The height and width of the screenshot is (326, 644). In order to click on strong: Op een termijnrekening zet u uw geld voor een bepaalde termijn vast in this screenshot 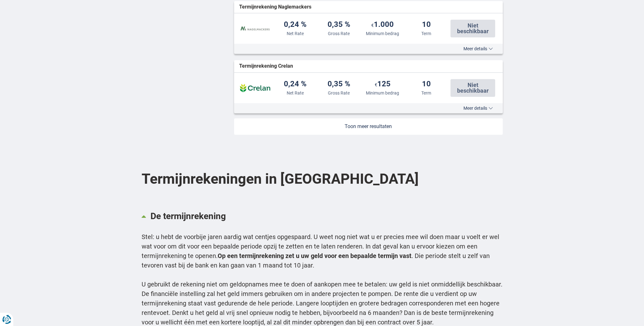, I will do `click(314, 256)`.